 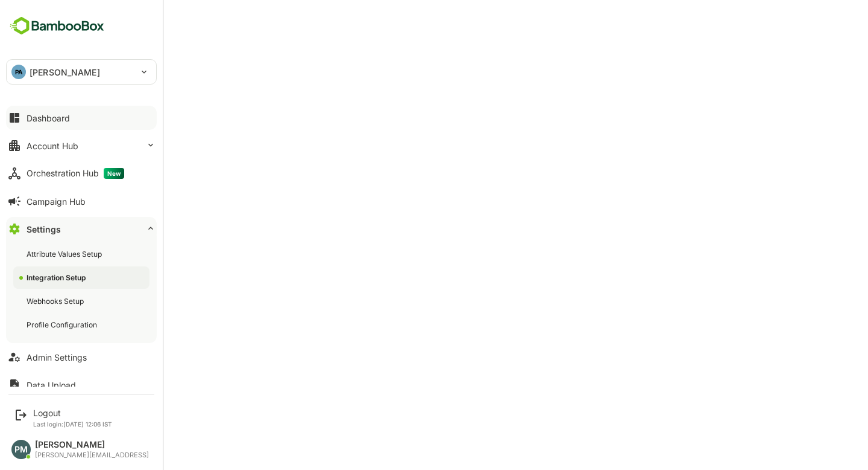 What do you see at coordinates (114, 173) in the screenshot?
I see `span: New` at bounding box center [114, 173].